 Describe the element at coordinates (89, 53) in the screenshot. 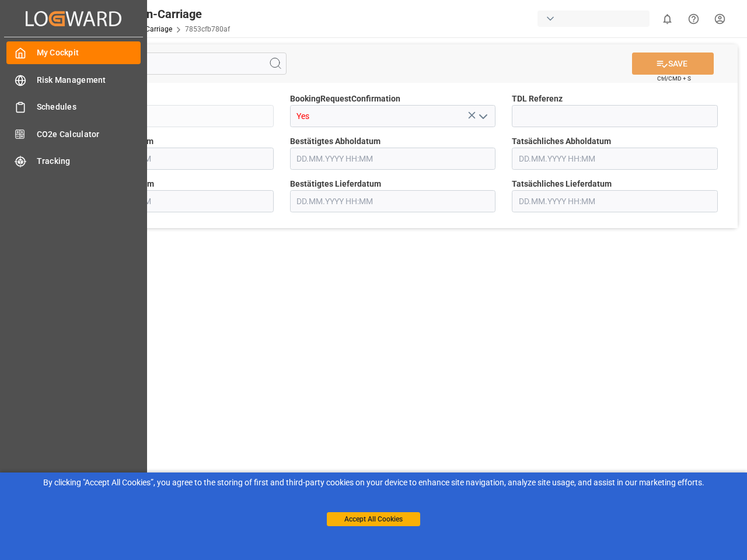

I see `span: My Cockpit` at that location.